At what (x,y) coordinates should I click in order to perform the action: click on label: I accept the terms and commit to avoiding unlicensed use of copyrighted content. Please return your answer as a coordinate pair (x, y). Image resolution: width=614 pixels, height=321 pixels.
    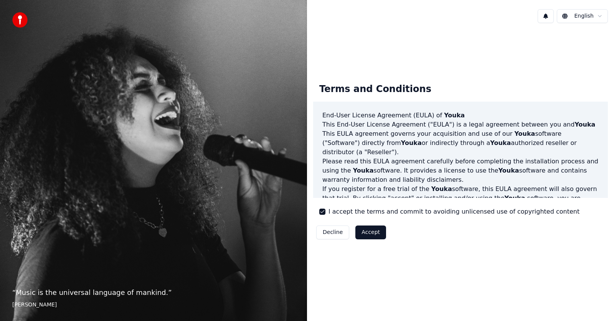
    Looking at the image, I should click on (454, 212).